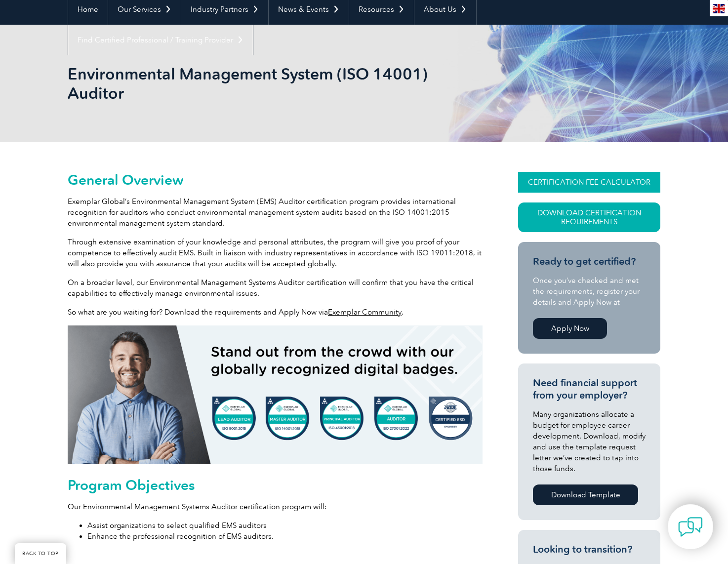 This screenshot has width=728, height=564. I want to click on a: Exemplar Community, so click(365, 313).